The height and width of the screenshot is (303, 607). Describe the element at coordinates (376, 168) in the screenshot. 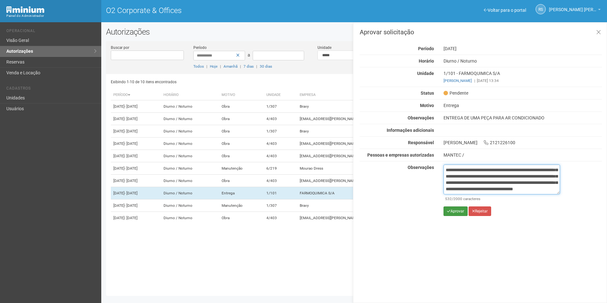

I see `td: Mourao Dress` at that location.